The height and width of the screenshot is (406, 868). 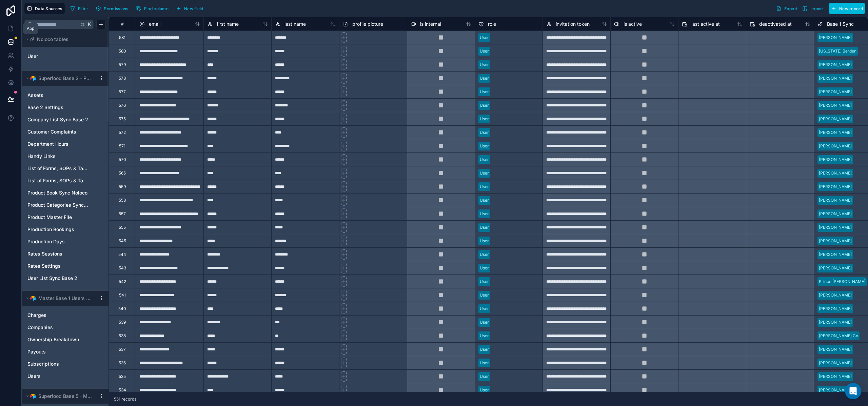 What do you see at coordinates (58, 365) in the screenshot?
I see `a: Subscriptions` at bounding box center [58, 365].